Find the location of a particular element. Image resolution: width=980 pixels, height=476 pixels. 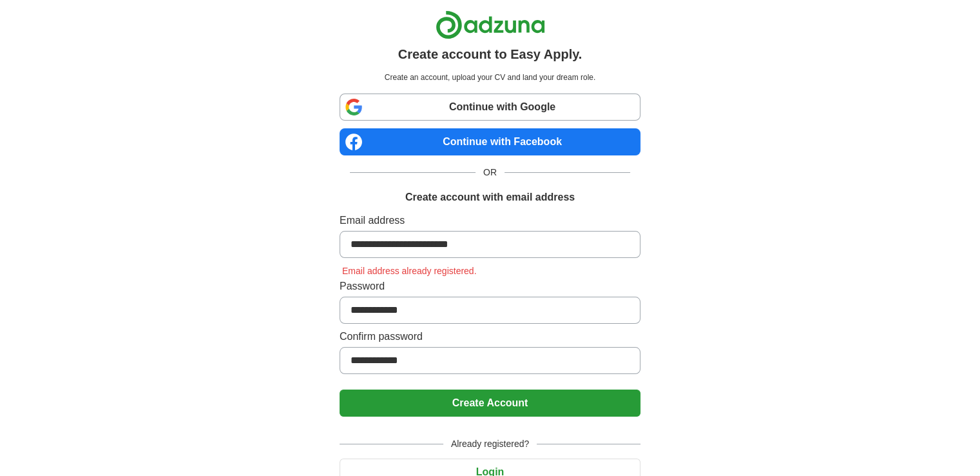

label: Password is located at coordinates (489, 286).